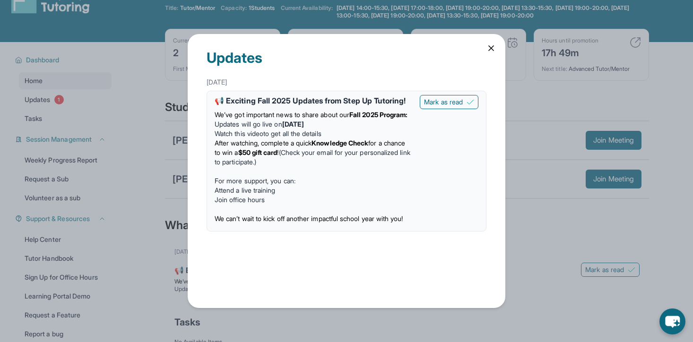 The image size is (693, 342). Describe the element at coordinates (282, 114) in the screenshot. I see `span: We’ve got important news to share about our` at that location.